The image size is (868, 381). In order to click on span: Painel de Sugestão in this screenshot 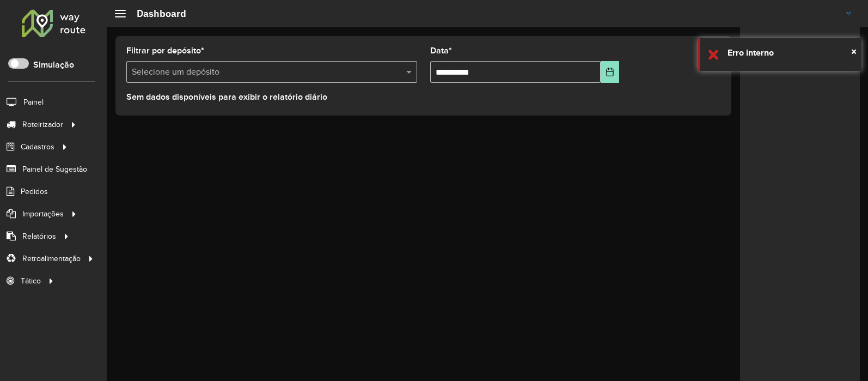, I will do `click(55, 169)`.